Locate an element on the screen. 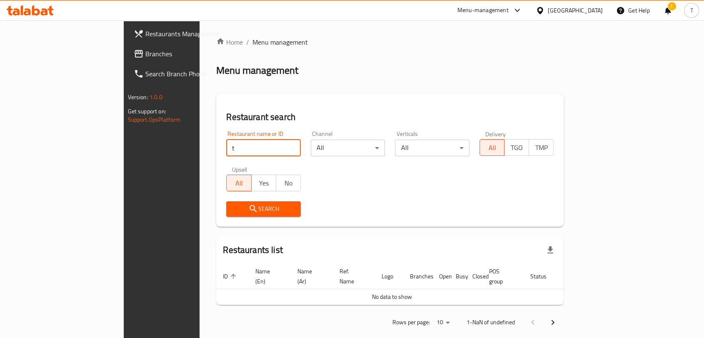  span: Ref. Name is located at coordinates (352, 276).